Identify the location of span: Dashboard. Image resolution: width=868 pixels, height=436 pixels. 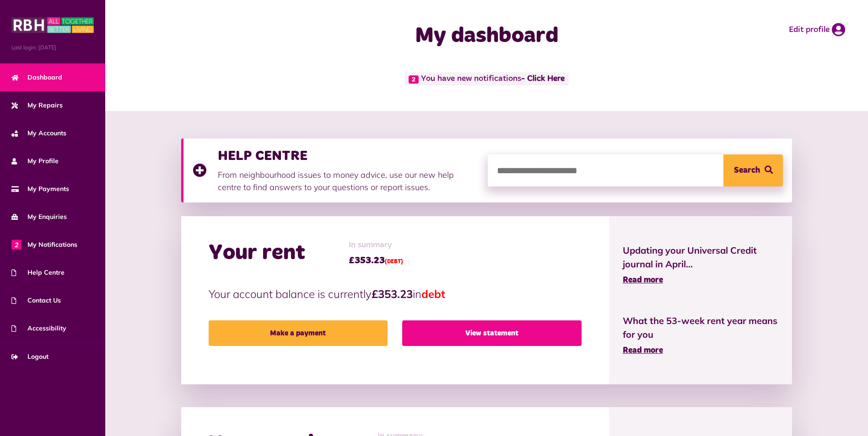
(36, 77).